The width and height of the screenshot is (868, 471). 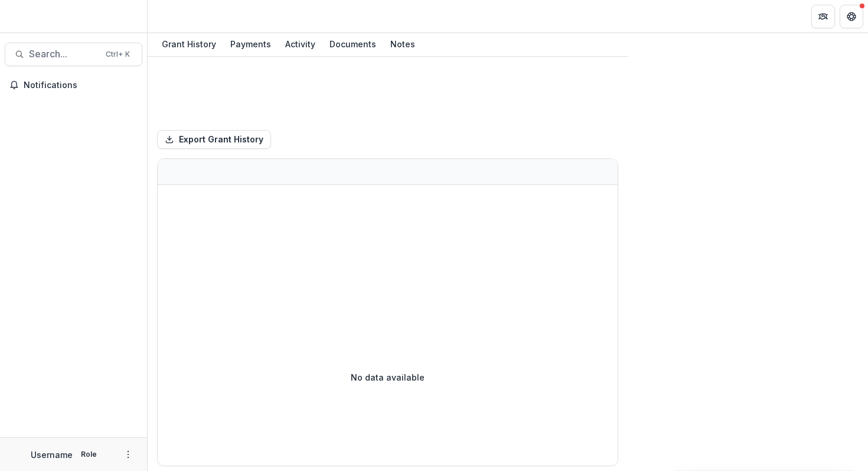 What do you see at coordinates (118, 54) in the screenshot?
I see `div: Ctrl + K` at bounding box center [118, 54].